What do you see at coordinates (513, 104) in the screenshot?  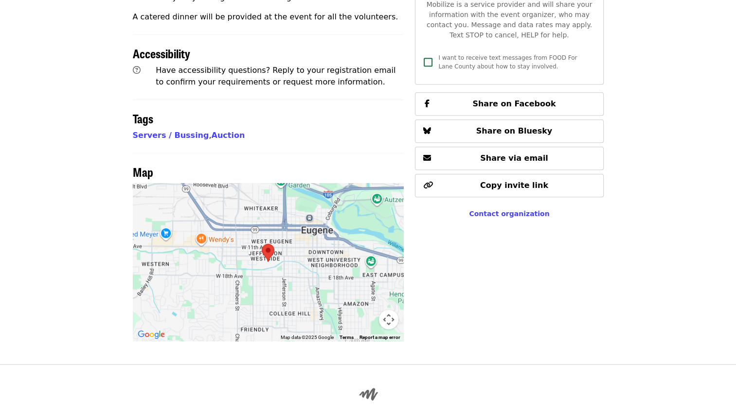 I see `span: Share on Facebook` at bounding box center [513, 104].